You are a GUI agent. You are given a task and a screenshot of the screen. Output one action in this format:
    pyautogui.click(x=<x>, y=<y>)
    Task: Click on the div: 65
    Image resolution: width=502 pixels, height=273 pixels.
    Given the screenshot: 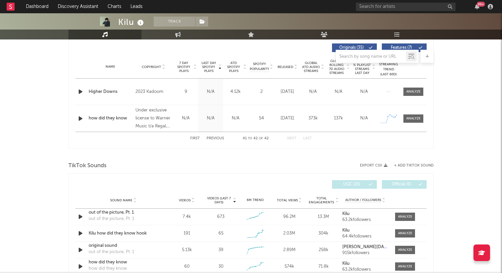 What is the action you would take?
    pyautogui.click(x=221, y=234)
    